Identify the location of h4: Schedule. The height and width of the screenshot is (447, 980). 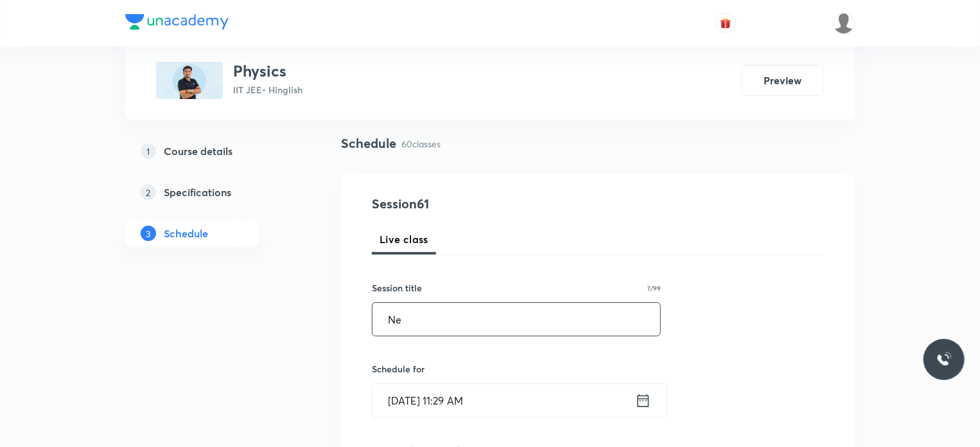
(369, 144).